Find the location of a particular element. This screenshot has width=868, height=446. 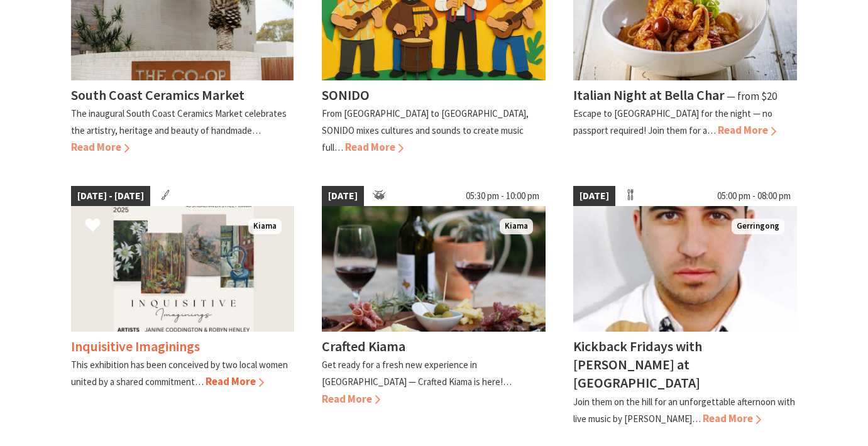

span: 05:30 pm - 10:00 pm is located at coordinates (502, 196).